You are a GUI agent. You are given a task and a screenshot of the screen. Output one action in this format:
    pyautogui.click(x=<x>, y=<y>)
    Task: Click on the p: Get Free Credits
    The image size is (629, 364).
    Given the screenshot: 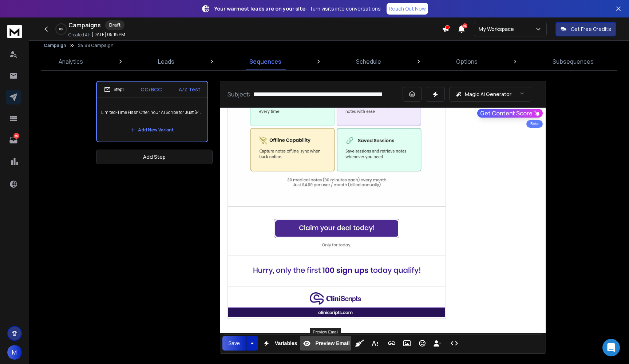 What is the action you would take?
    pyautogui.click(x=591, y=29)
    